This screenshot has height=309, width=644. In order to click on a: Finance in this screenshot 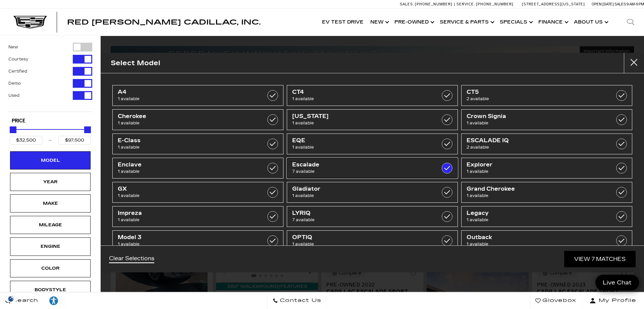, I will do `click(552, 22)`.